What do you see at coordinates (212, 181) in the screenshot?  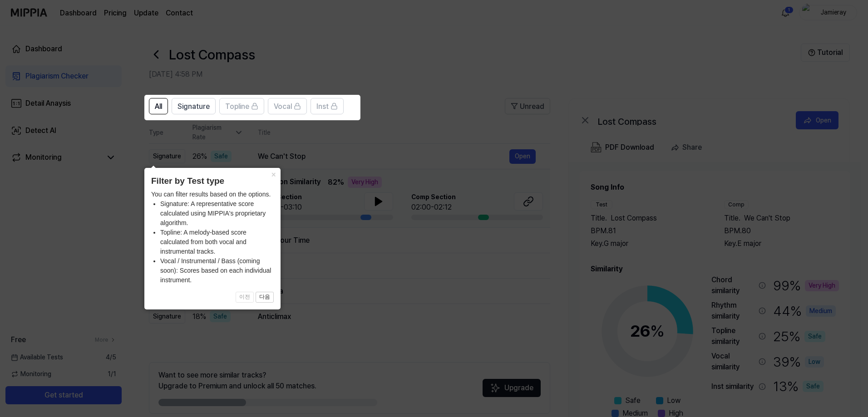 I see `header: Filter by Test type` at bounding box center [212, 181].